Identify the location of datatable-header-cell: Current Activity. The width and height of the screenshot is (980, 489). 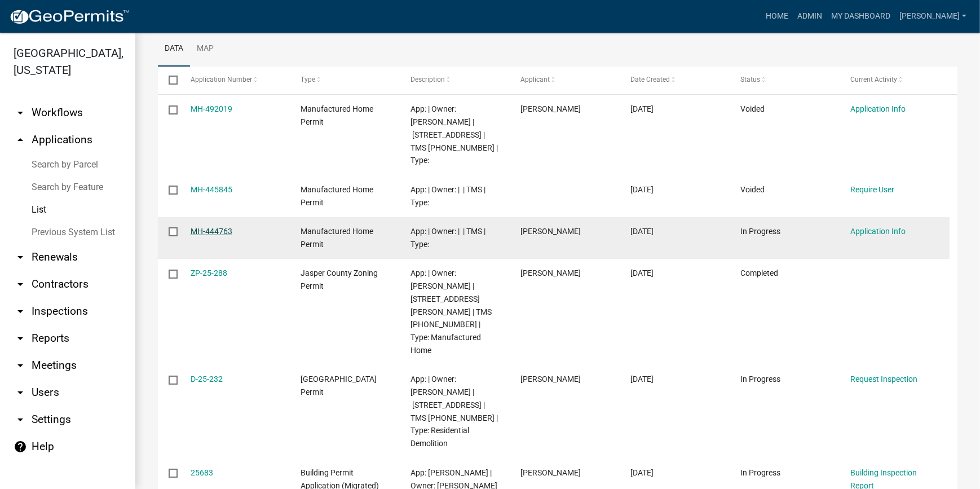
(895, 80).